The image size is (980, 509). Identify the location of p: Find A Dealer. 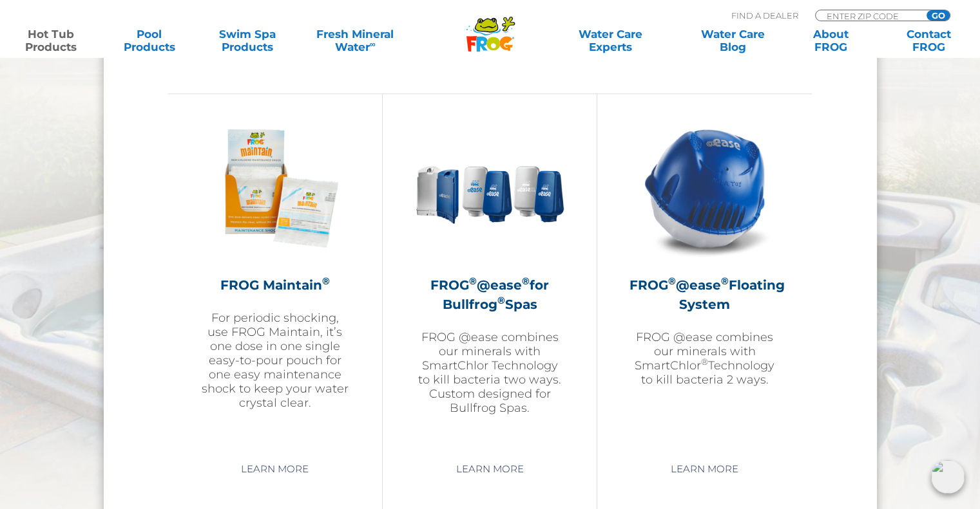
(765, 15).